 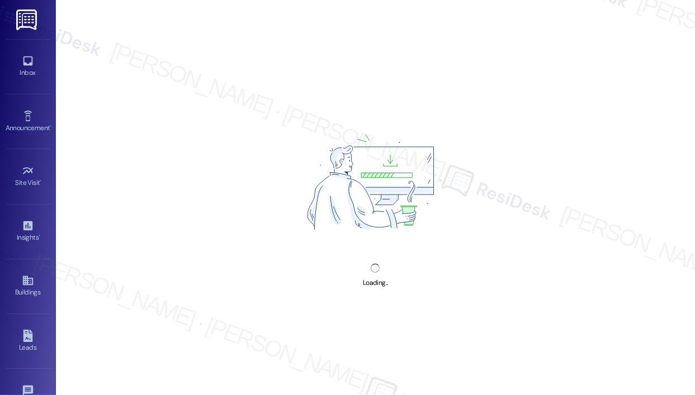 What do you see at coordinates (28, 177) in the screenshot?
I see `a: Site Visit •` at bounding box center [28, 177].